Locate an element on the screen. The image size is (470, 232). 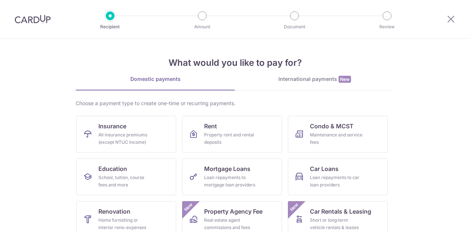
span: Renovation is located at coordinates (114, 211).